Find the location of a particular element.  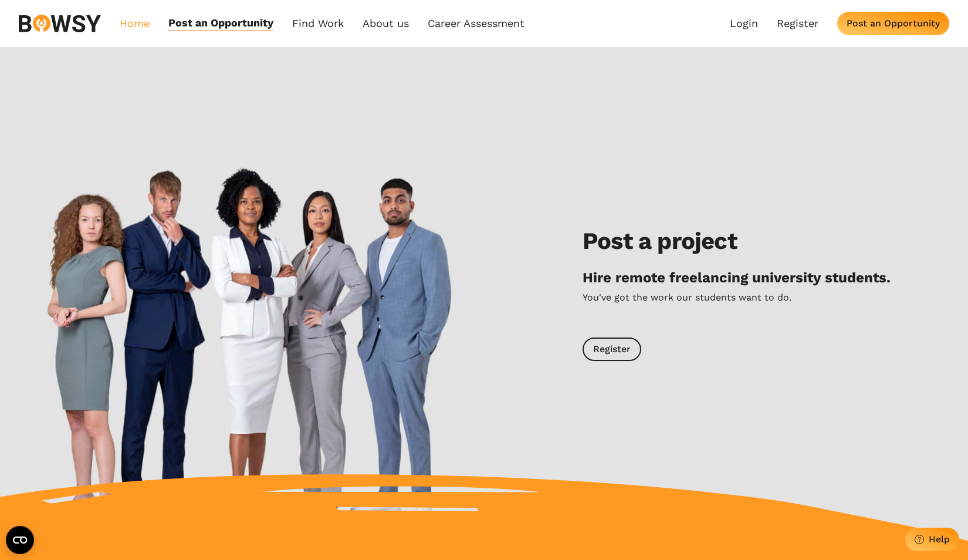

div: Register is located at coordinates (612, 349).